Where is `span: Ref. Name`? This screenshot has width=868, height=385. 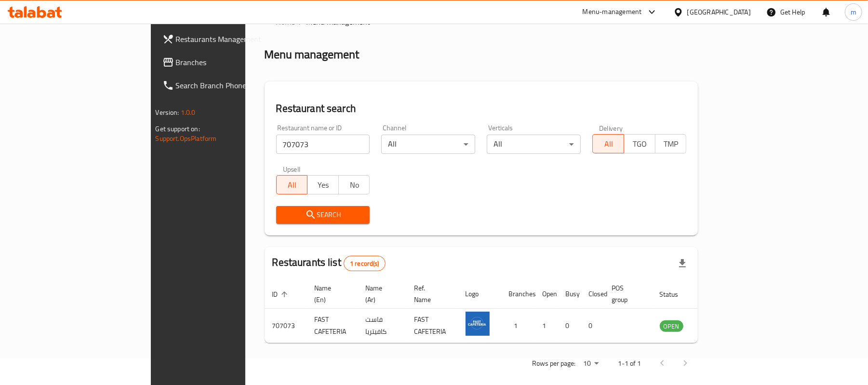 span: Ref. Name is located at coordinates (430, 294).